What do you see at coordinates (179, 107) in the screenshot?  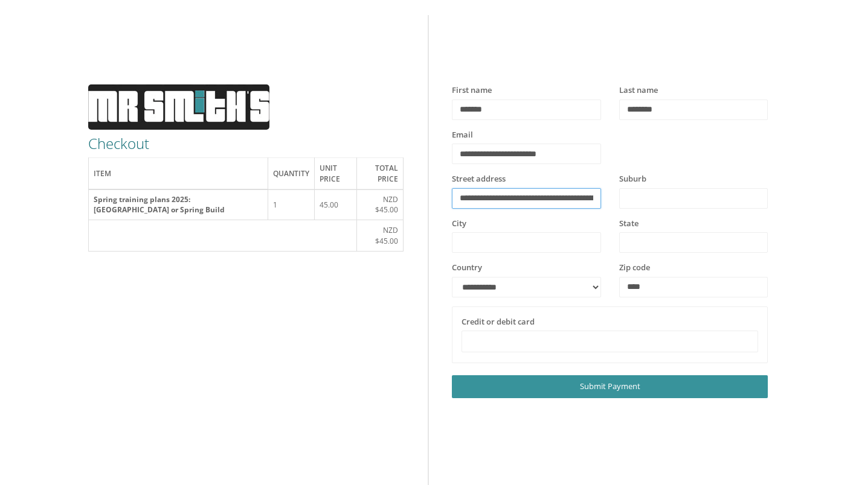 I see `img: MS-Logo-white3.jpg` at bounding box center [179, 107].